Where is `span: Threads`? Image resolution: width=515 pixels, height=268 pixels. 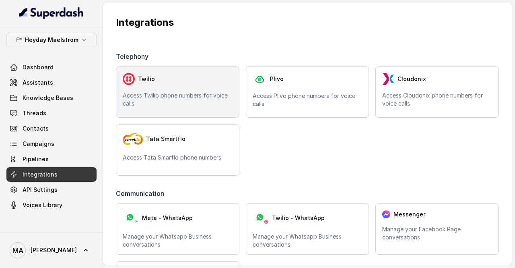 span: Threads is located at coordinates (34, 113).